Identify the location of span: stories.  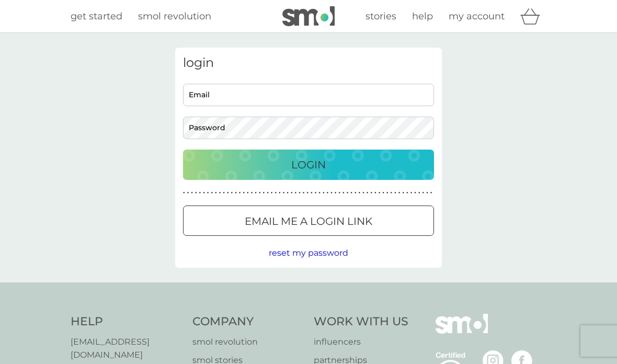
(381, 16).